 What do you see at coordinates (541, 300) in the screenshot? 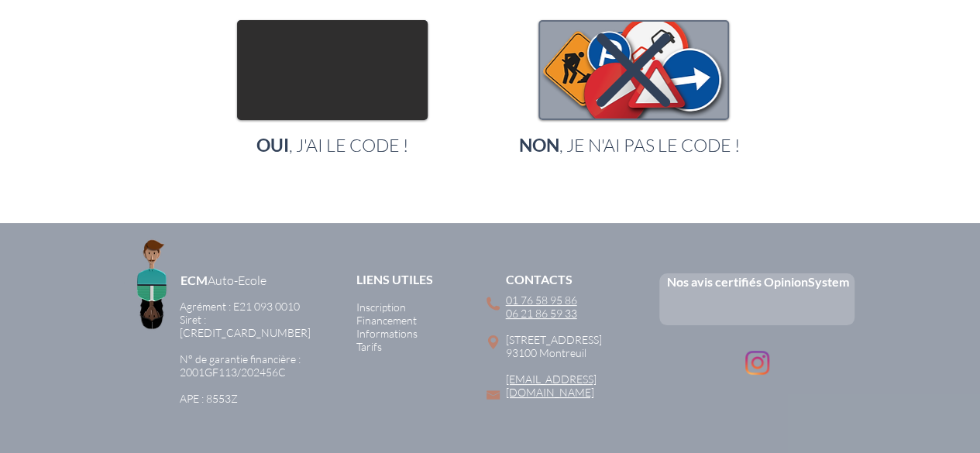
I see `a: 01 76 58 95 86` at bounding box center [541, 300].